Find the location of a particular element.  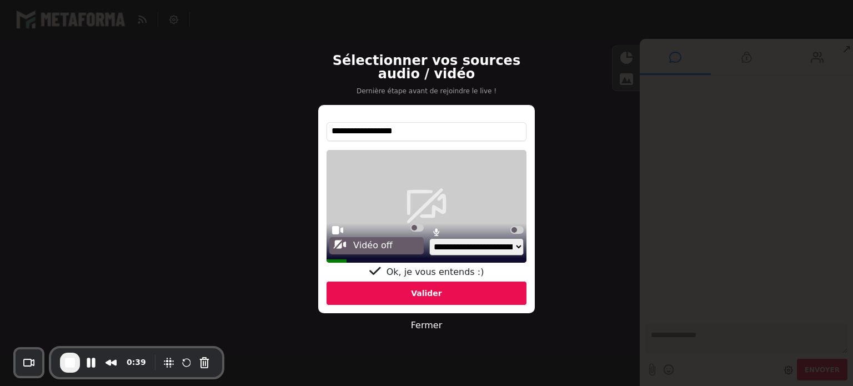

div: Valider is located at coordinates (427, 293).